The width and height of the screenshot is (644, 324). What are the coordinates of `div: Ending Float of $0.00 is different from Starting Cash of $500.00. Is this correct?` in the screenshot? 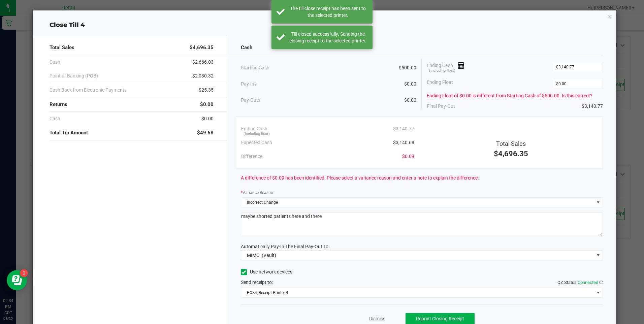 It's located at (515, 95).